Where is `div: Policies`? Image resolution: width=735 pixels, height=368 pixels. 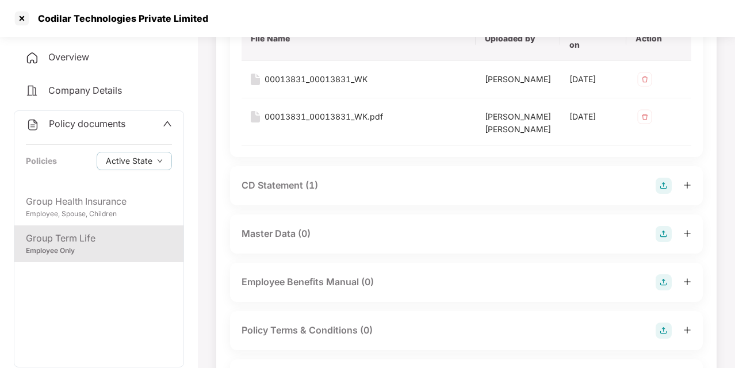 div: Policies is located at coordinates (41, 161).